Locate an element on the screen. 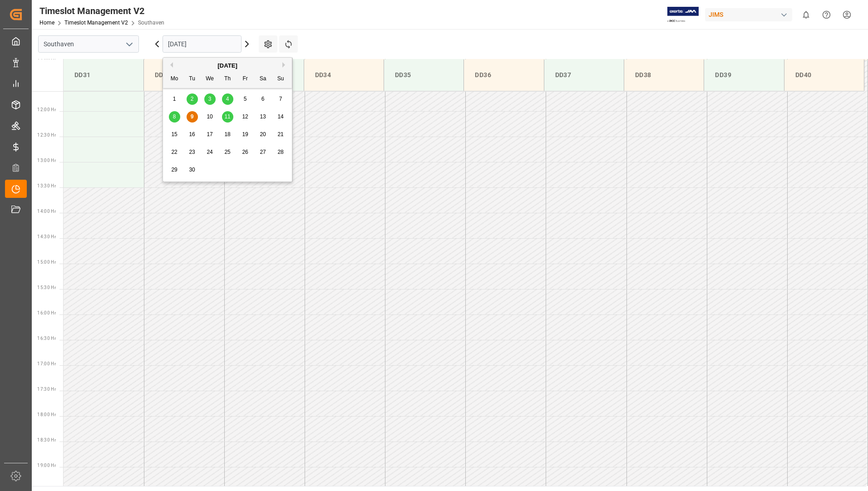 Image resolution: width=868 pixels, height=491 pixels. span: 19 is located at coordinates (245, 134).